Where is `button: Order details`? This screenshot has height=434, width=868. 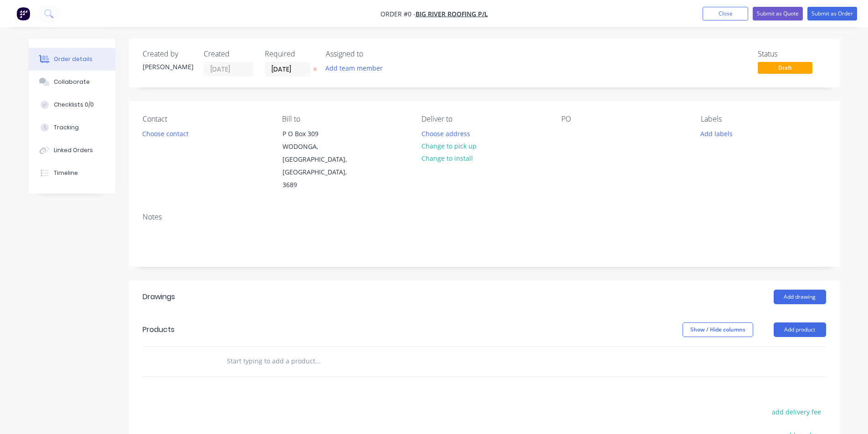
button: Order details is located at coordinates (72, 59).